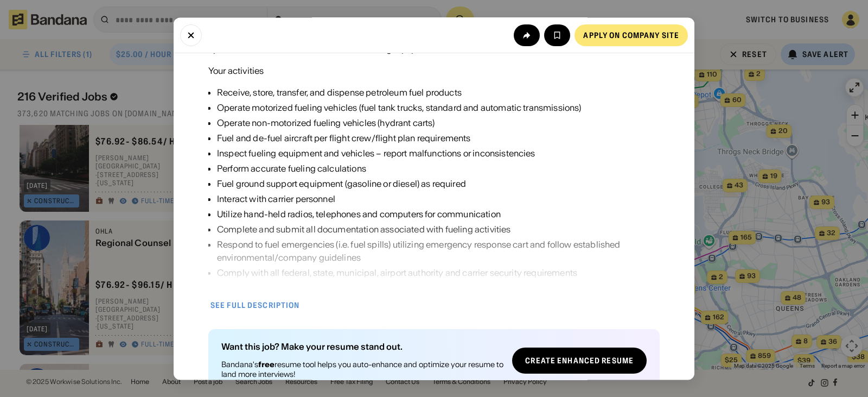 The height and width of the screenshot is (397, 868). Describe the element at coordinates (266, 364) in the screenshot. I see `b: free` at that location.